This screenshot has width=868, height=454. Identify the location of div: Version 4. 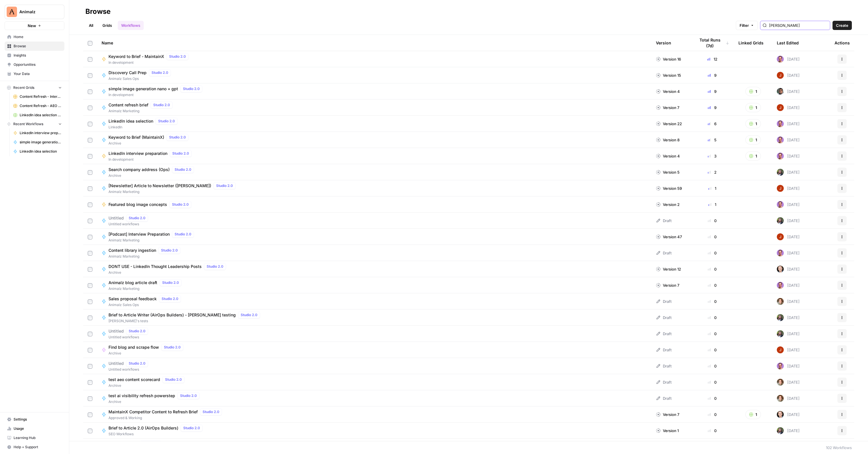
(668, 91).